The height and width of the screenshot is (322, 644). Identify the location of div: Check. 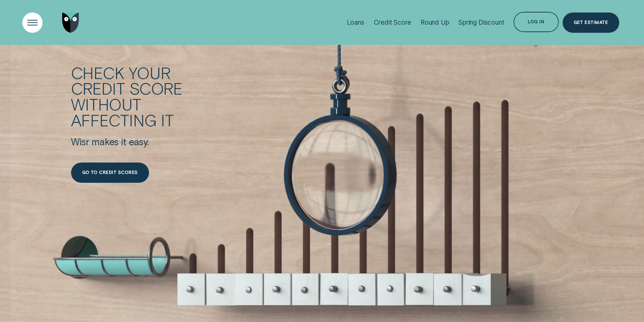
(97, 73).